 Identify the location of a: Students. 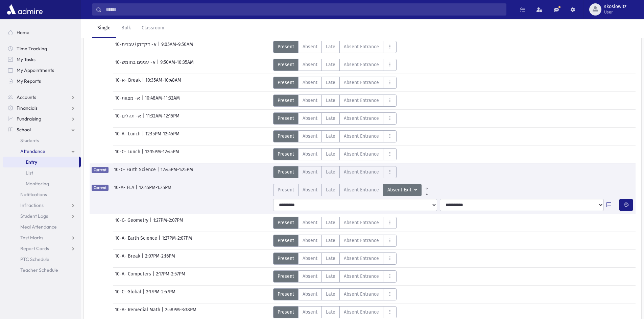
(41, 141).